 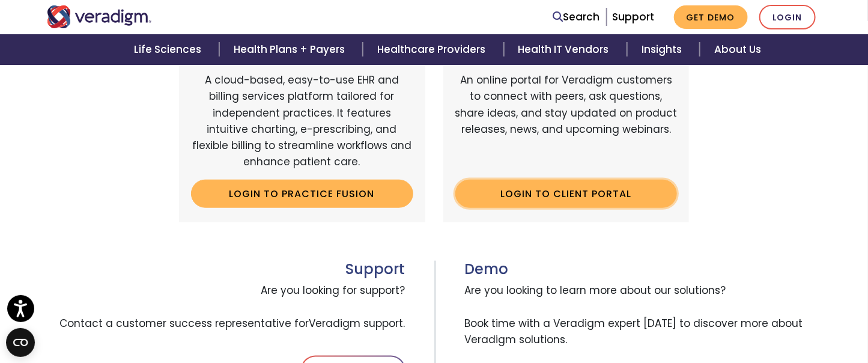 I want to click on a: Search, so click(x=577, y=16).